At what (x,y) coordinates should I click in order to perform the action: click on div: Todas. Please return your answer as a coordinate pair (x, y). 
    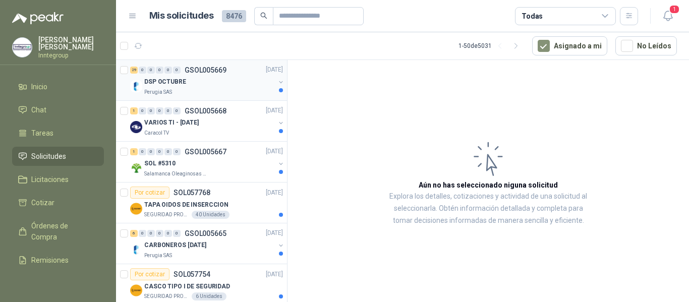
    Looking at the image, I should click on (532, 16).